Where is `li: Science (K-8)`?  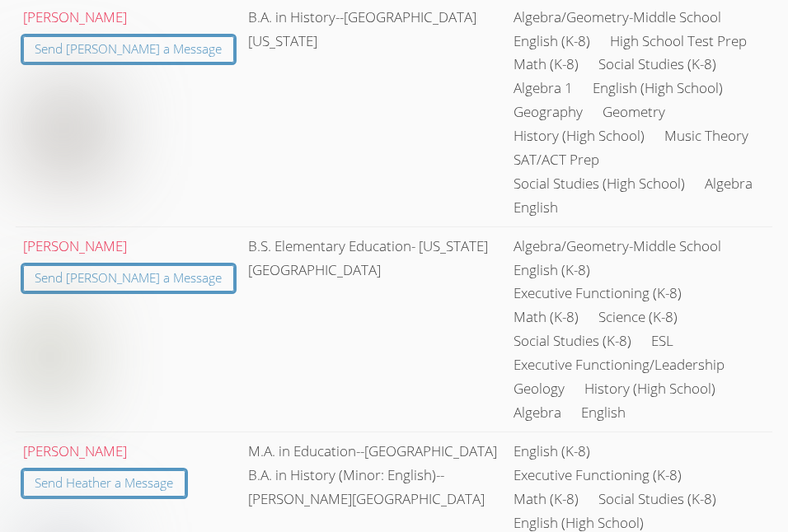 li: Science (K-8) is located at coordinates (638, 318).